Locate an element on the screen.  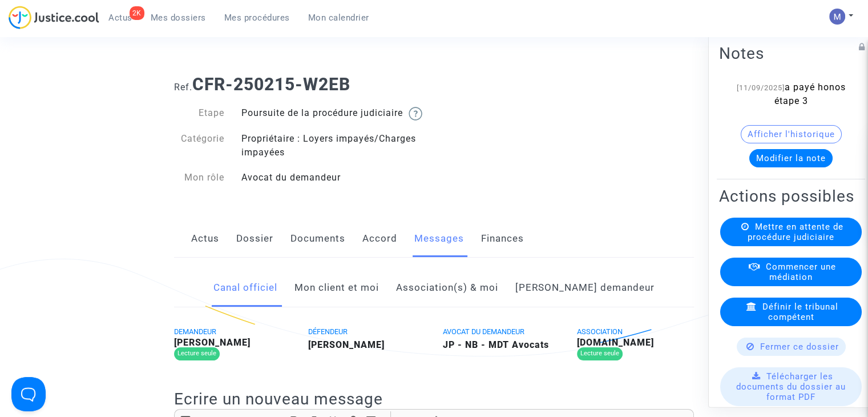
div: 2K is located at coordinates (137, 13).